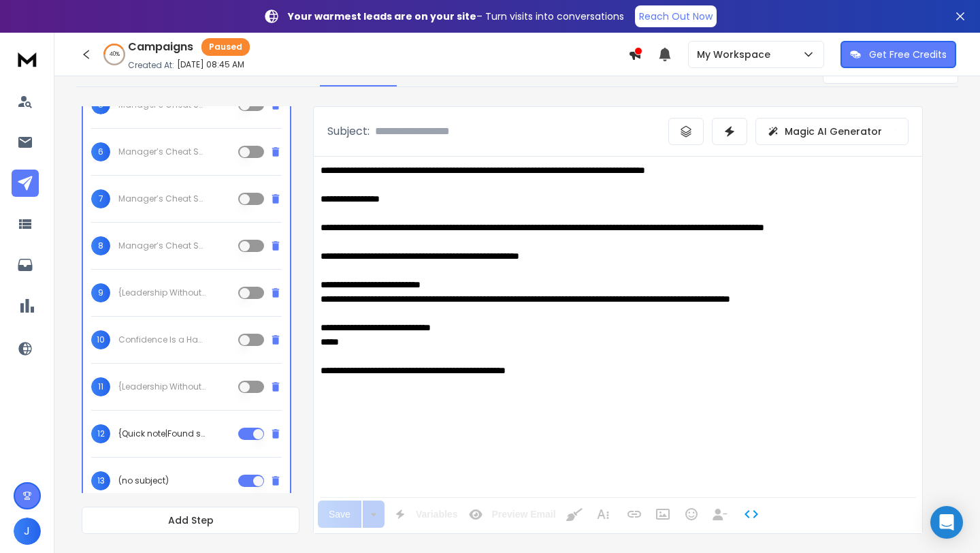  Describe the element at coordinates (101, 292) in the screenshot. I see `span: 9` at that location.